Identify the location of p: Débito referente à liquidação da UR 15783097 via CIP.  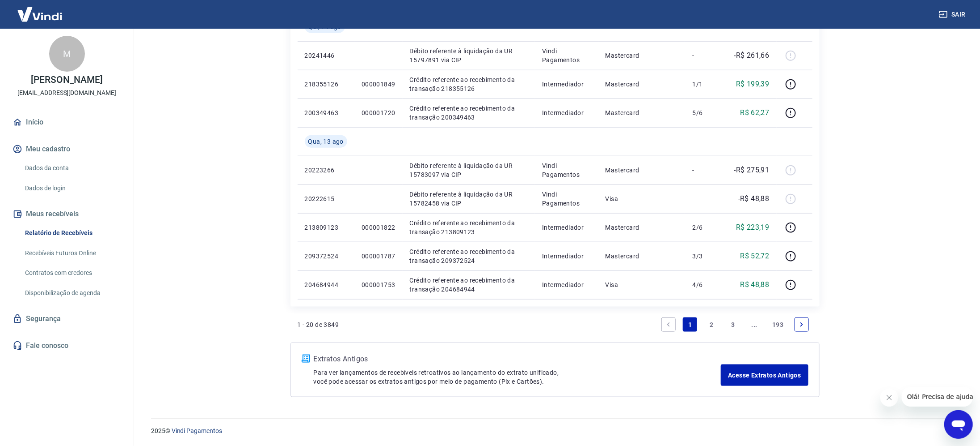
(469, 170).